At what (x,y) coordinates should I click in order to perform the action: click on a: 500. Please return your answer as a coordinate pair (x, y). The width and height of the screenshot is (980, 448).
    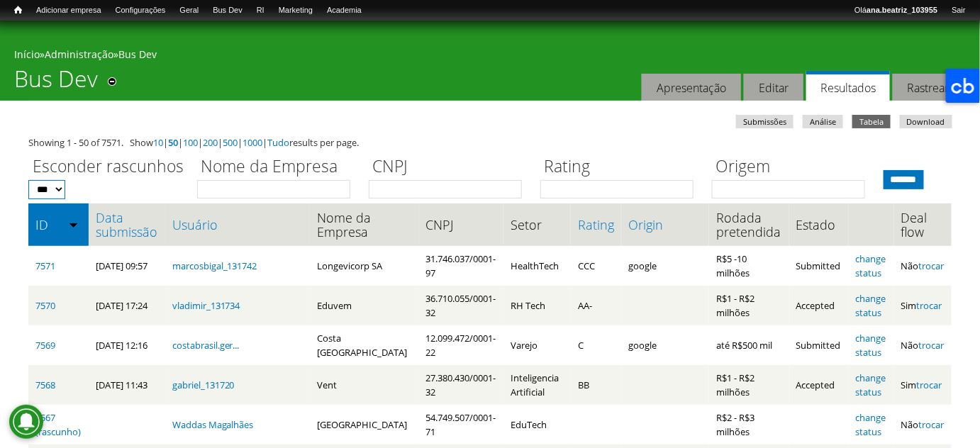
    Looking at the image, I should click on (230, 143).